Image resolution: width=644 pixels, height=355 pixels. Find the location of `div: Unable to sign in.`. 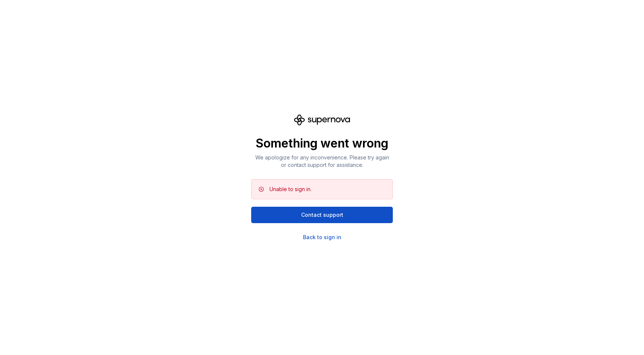

div: Unable to sign in. is located at coordinates (291, 189).